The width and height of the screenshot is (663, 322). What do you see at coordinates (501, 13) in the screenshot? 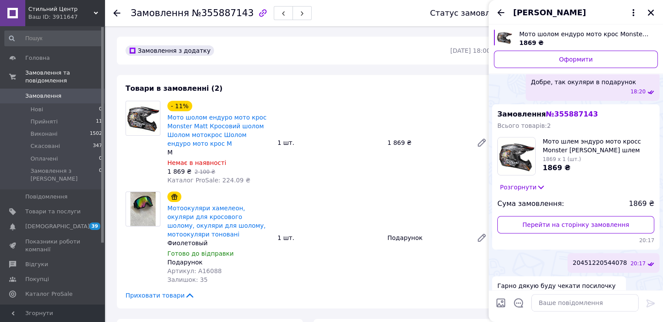
I see `button: Назад` at bounding box center [501, 13].